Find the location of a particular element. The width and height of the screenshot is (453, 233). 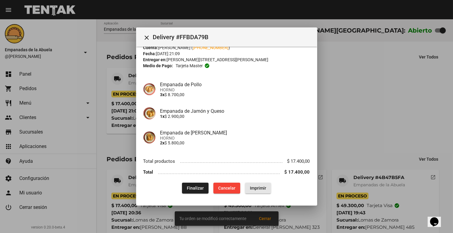

b: 2x is located at coordinates (162, 143).